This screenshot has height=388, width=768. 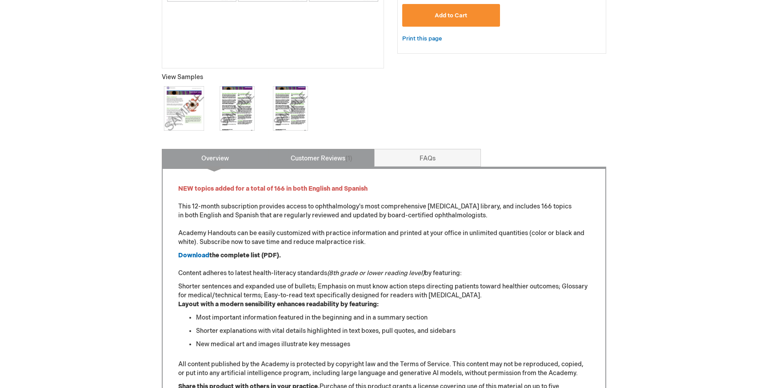 I want to click on a: Customer Reviews1, so click(x=321, y=158).